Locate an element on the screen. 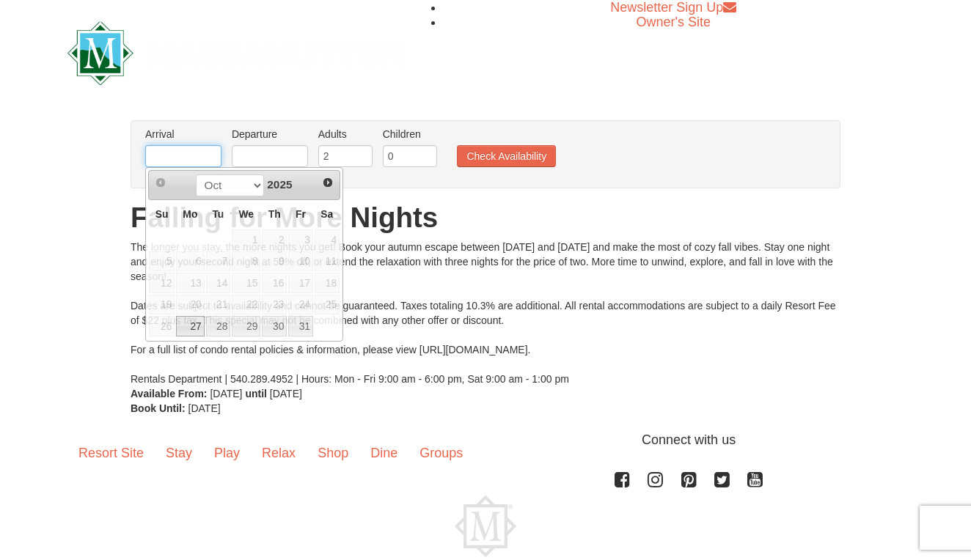 The image size is (971, 560). button: Check Availability is located at coordinates (506, 156).